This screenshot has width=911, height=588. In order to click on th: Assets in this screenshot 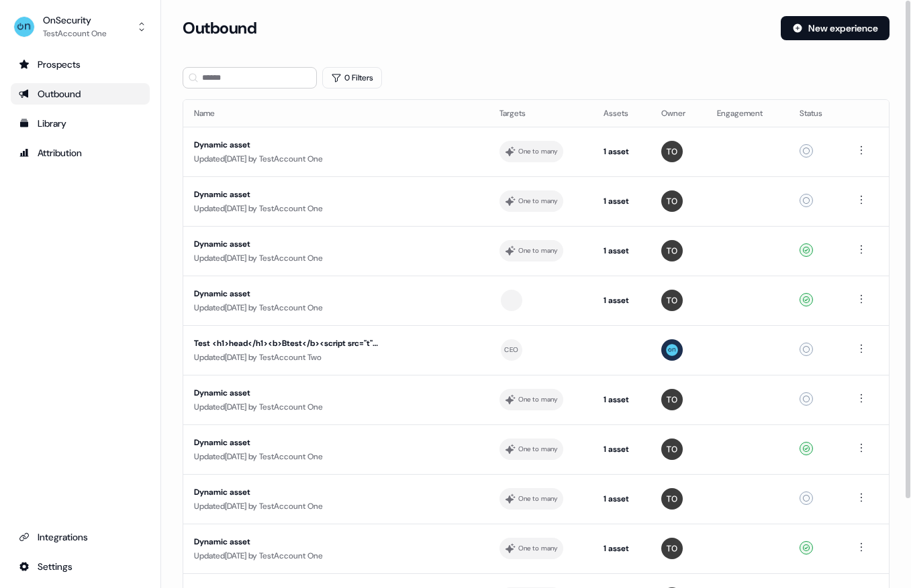, I will do `click(622, 114)`.